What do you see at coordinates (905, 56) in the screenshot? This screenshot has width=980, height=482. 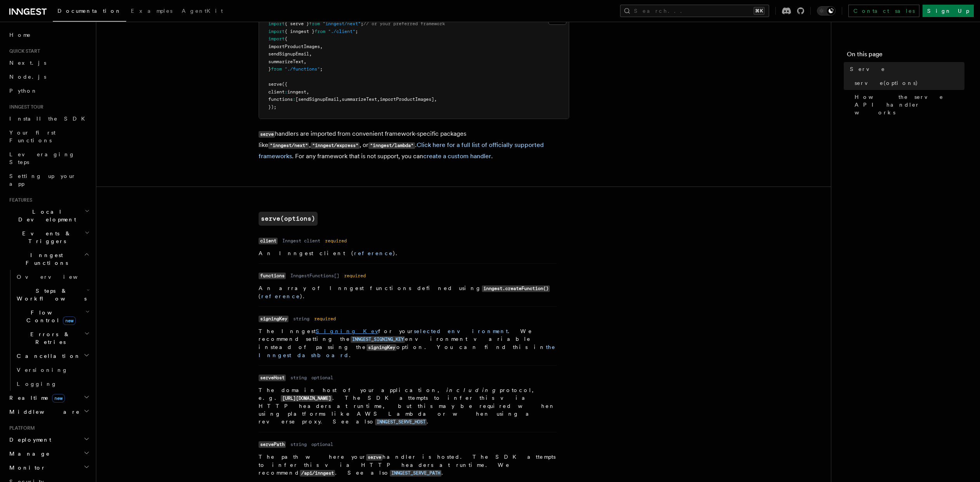 I see `h4: On this page` at bounding box center [905, 56].